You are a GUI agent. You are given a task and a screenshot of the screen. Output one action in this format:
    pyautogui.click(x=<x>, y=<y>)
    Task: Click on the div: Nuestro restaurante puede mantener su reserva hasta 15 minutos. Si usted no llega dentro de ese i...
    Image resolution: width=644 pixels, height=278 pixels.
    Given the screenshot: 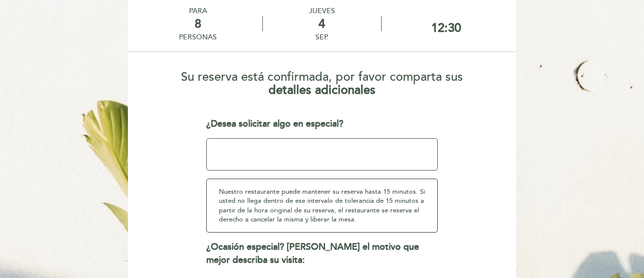 What is the action you would take?
    pyautogui.click(x=322, y=205)
    